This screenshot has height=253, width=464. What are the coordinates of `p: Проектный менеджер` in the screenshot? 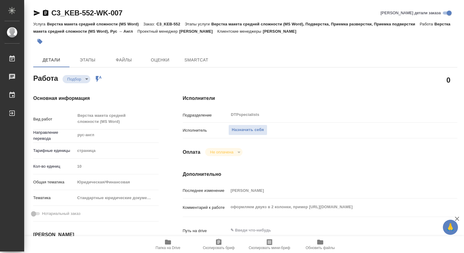 It's located at (158, 31).